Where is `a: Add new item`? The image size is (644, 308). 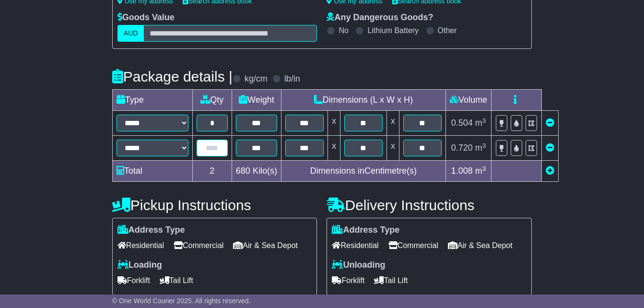 a: Add new item is located at coordinates (550, 171).